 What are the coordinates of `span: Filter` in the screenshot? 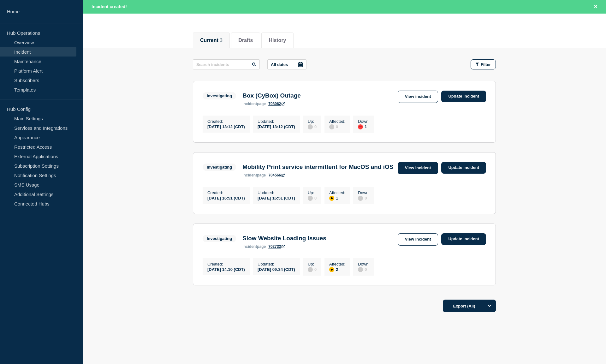 It's located at (486, 64).